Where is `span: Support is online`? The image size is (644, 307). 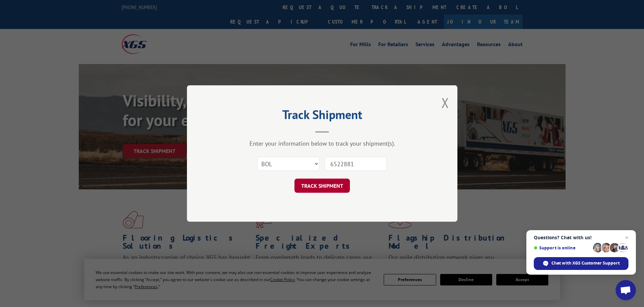
span: Support is online is located at coordinates (562, 248).